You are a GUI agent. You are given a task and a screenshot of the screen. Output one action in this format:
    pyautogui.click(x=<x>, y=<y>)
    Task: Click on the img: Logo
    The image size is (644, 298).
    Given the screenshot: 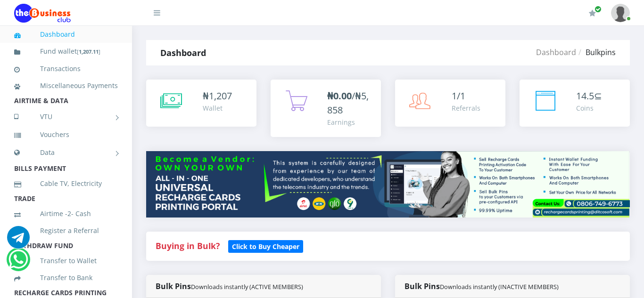 What is the action you would take?
    pyautogui.click(x=42, y=13)
    